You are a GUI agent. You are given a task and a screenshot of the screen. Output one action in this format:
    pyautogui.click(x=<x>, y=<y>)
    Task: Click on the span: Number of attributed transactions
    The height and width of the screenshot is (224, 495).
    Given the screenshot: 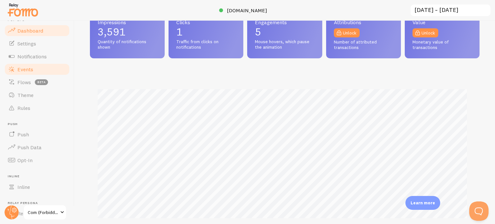 What is the action you would take?
    pyautogui.click(x=364, y=45)
    